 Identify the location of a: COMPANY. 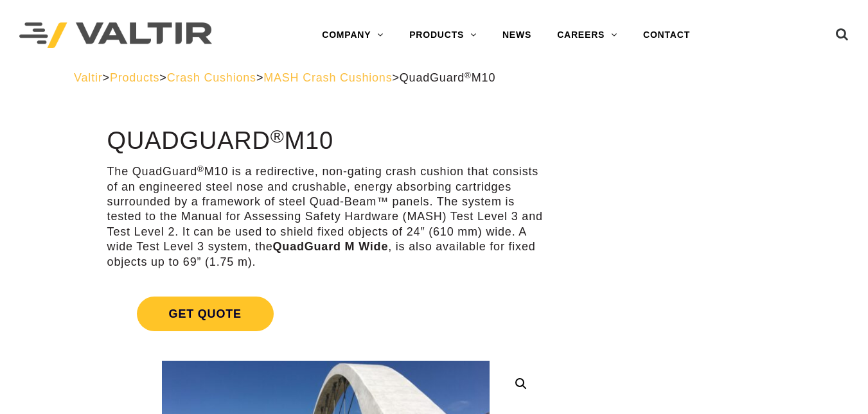
(352, 36).